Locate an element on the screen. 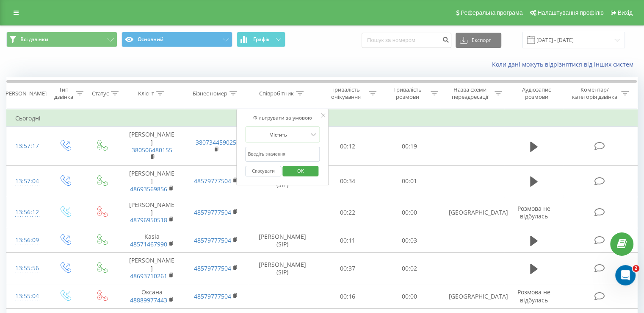 This screenshot has height=313, width=644. div: Назва схеми переадресації is located at coordinates (470, 93).